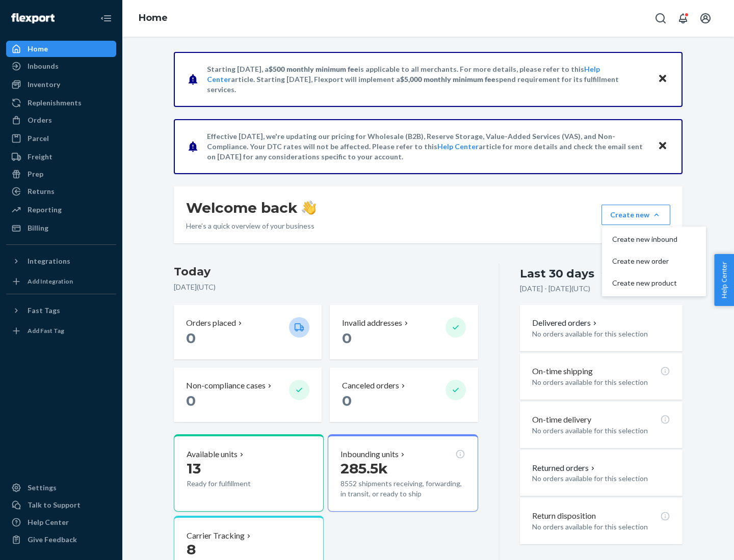 The image size is (734, 560). I want to click on button: Help Center, so click(723, 280).